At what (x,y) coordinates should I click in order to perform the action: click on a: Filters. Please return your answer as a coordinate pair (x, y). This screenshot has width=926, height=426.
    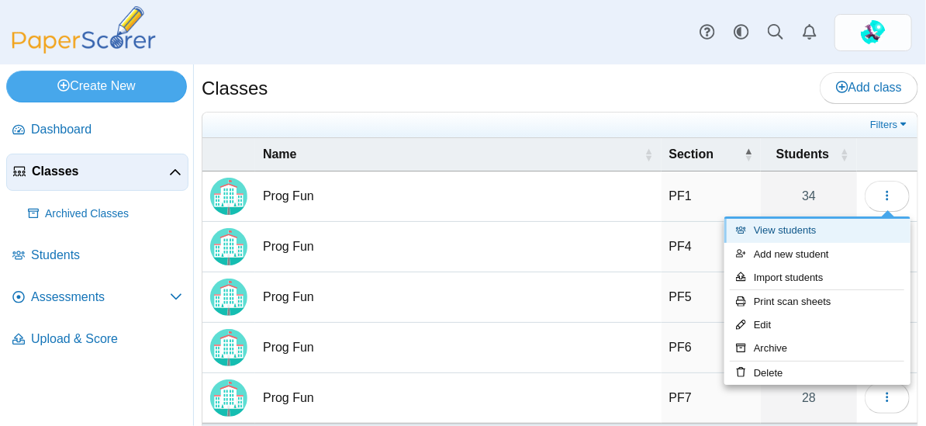
    Looking at the image, I should click on (890, 125).